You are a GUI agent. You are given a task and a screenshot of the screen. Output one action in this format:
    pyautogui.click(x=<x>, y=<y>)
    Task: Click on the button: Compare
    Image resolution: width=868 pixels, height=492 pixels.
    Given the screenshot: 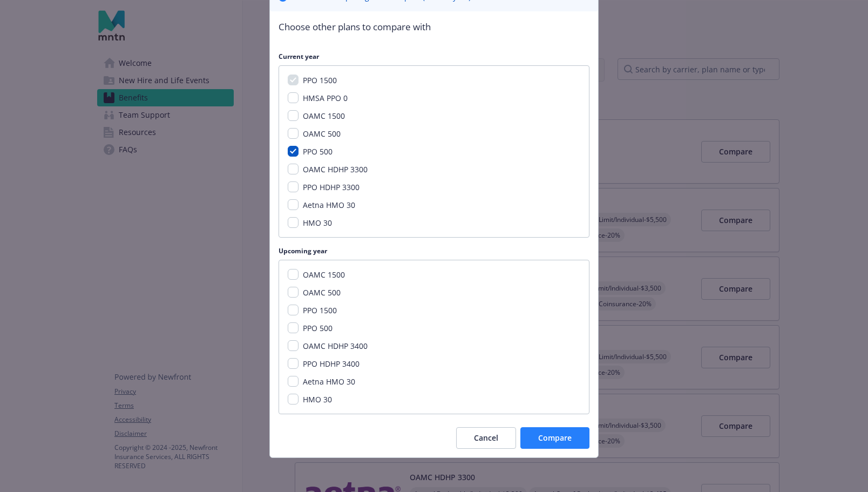 What is the action you would take?
    pyautogui.click(x=555, y=439)
    